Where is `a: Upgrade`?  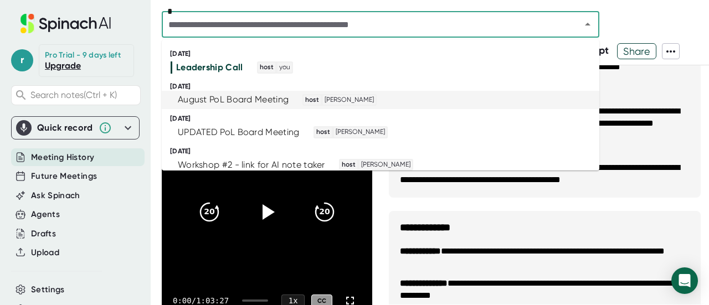
a: Upgrade is located at coordinates (63, 65).